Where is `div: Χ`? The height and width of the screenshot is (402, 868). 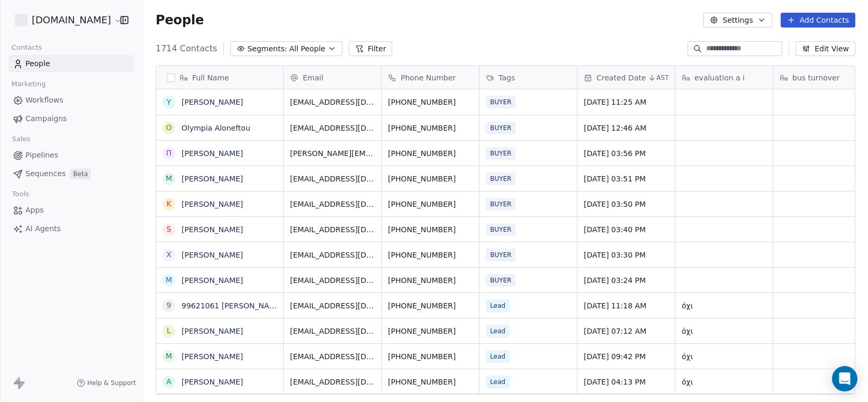 div: Χ is located at coordinates (169, 254).